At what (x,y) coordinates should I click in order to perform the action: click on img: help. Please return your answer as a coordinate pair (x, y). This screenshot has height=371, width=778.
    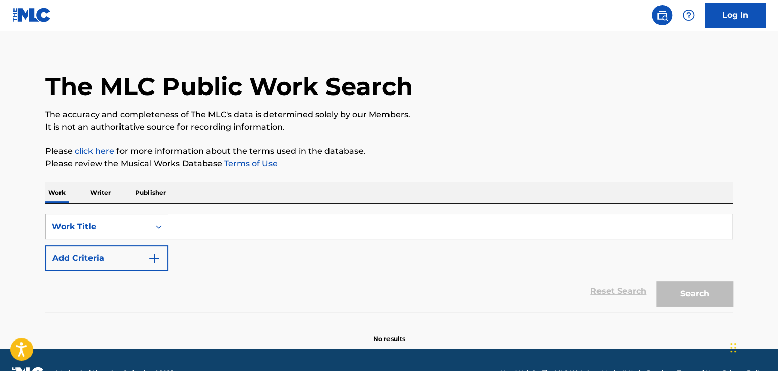
    Looking at the image, I should click on (688, 15).